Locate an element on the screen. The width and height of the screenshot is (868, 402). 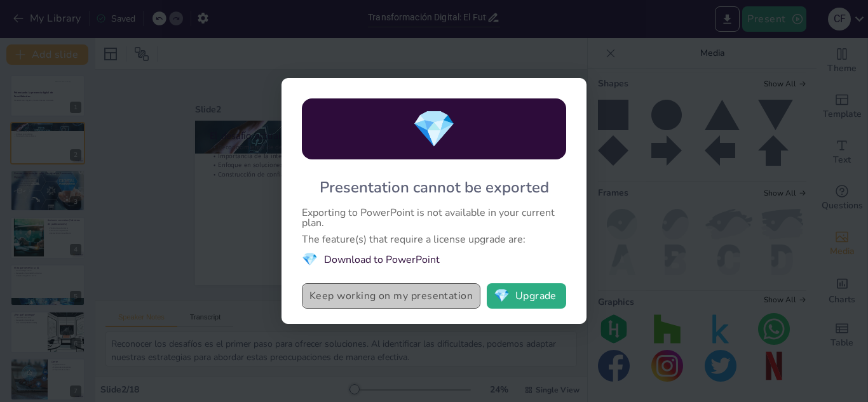
div: Exporting to PowerPoint is not available in your current plan. is located at coordinates (434, 218).